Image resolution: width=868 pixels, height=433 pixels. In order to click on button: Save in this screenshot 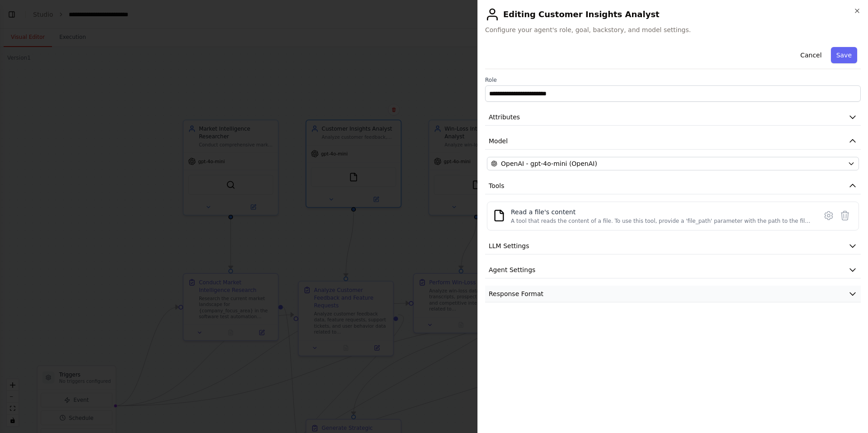, I will do `click(844, 55)`.